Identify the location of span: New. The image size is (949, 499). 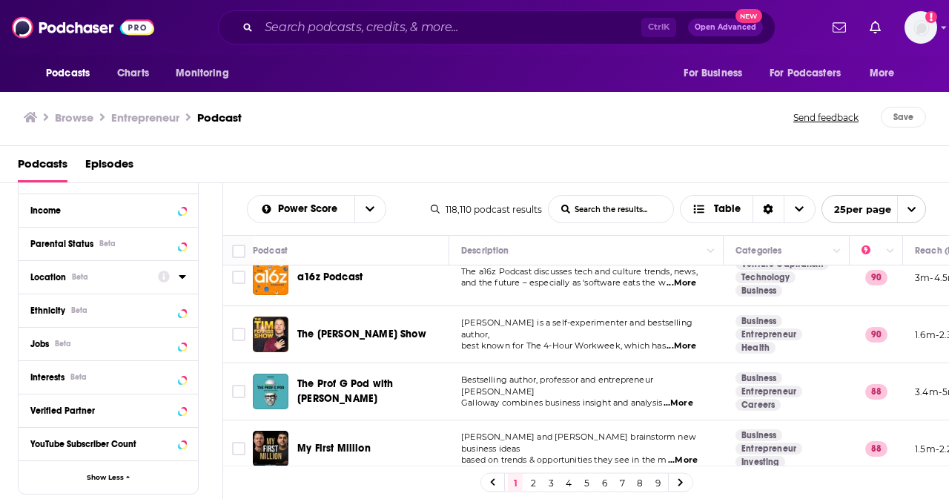
(749, 16).